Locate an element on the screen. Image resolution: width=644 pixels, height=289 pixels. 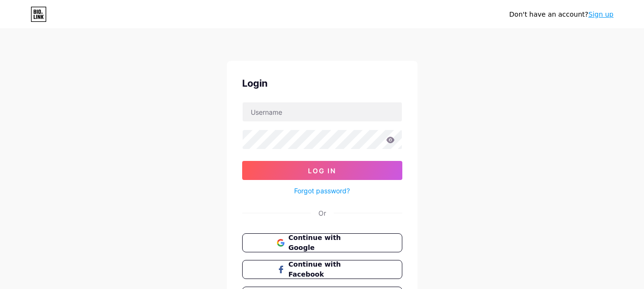
a: Sign up is located at coordinates (600, 14).